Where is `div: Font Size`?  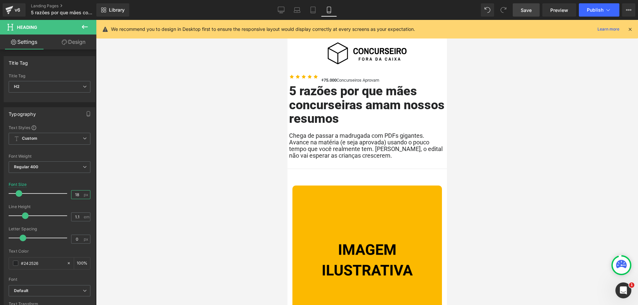 div: Font Size is located at coordinates (18, 185).